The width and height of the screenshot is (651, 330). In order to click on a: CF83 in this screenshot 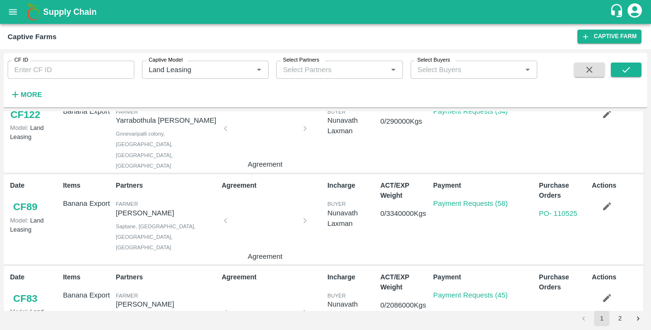, I will do `click(25, 299)`.